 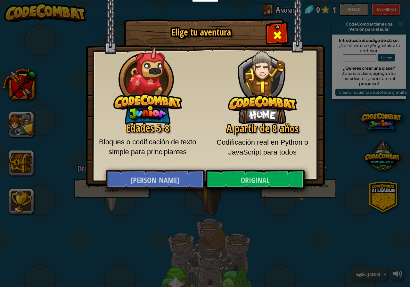 I want to click on font: Codificación real en Python o JavaScript para todos, so click(x=262, y=147).